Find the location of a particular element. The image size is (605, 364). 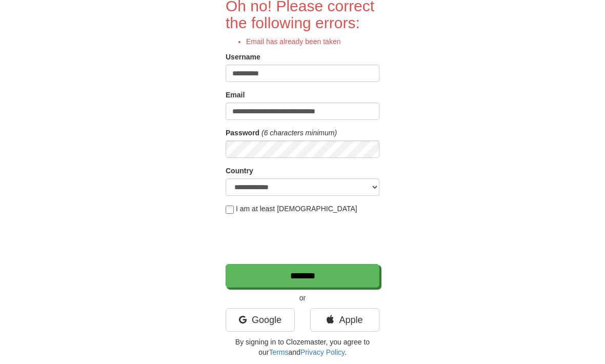

a: Terms is located at coordinates (278, 352).